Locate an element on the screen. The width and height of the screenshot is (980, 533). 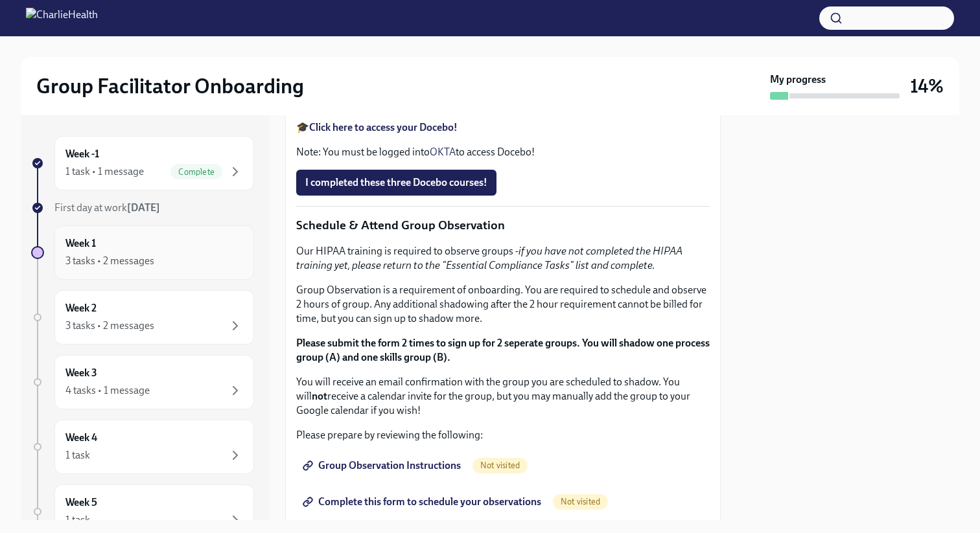
a: Complete this form to schedule your observations is located at coordinates (423, 502).